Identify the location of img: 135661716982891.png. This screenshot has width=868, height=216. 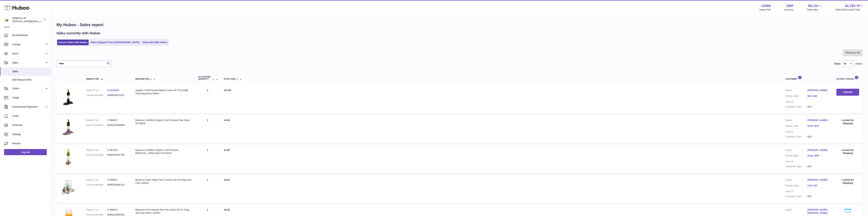
(68, 157).